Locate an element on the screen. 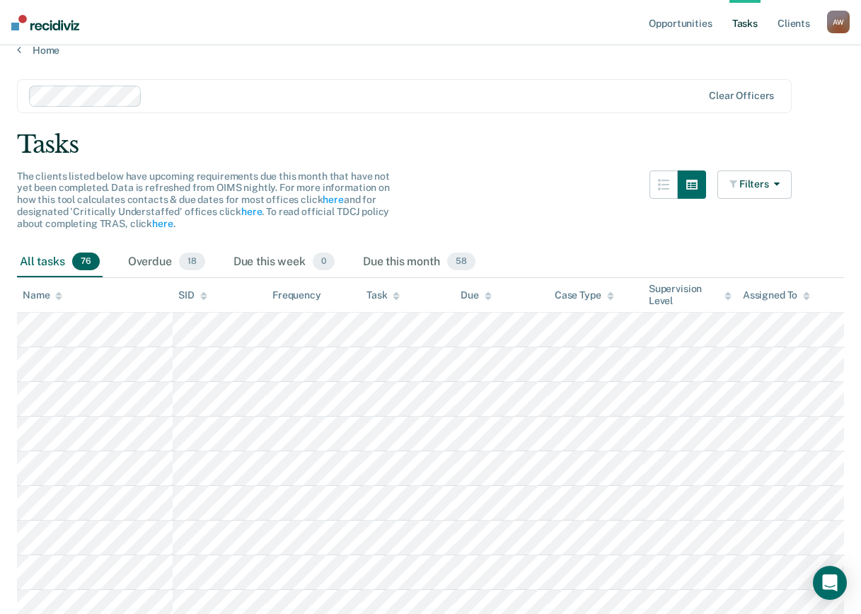  div: Task is located at coordinates (383, 295).